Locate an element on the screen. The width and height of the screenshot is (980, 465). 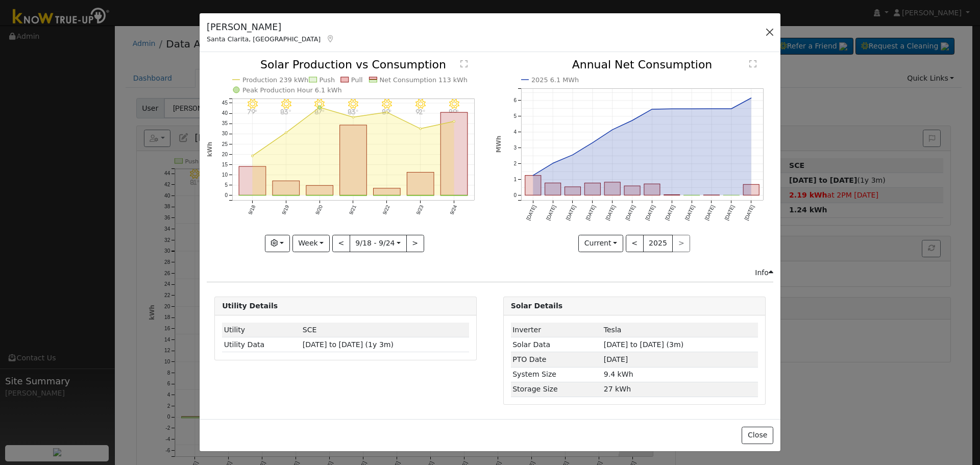
text: Net Consumption 113 kWh is located at coordinates (423, 80).